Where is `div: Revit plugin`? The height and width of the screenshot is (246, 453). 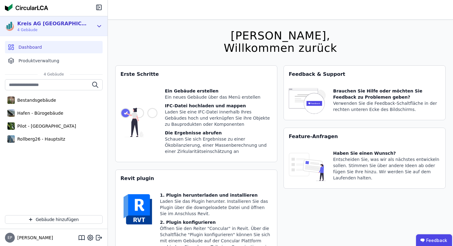
div: Revit plugin is located at coordinates (196, 178).